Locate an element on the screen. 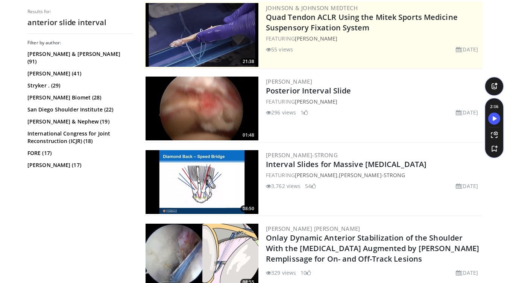  li: 329 views is located at coordinates (281, 273).